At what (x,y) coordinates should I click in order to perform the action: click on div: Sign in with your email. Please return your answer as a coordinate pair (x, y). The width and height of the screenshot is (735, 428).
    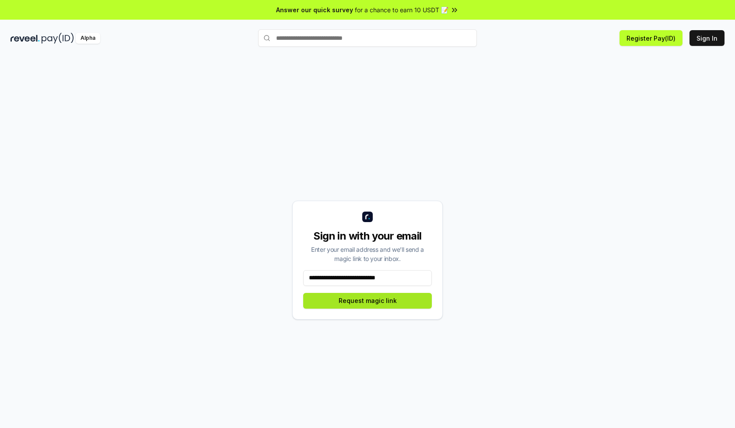
    Looking at the image, I should click on (367, 236).